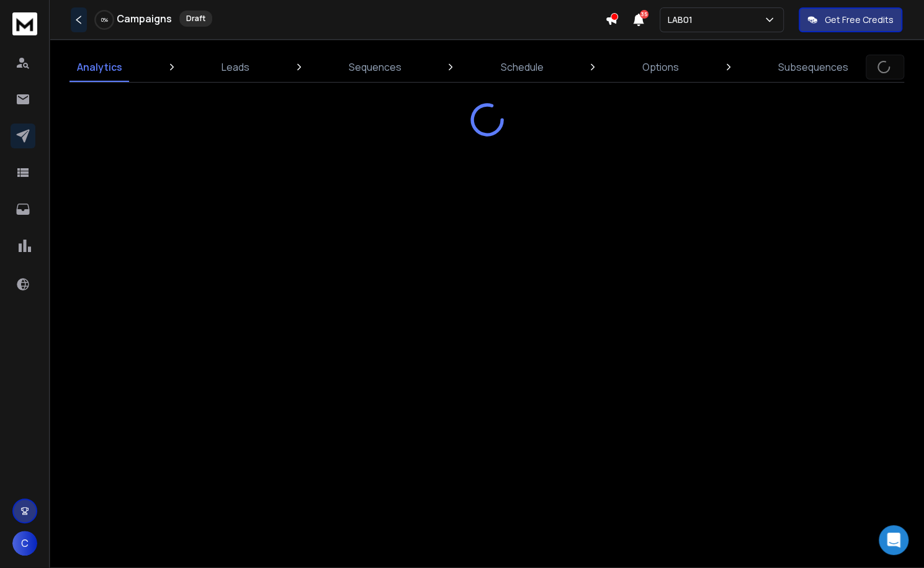  What do you see at coordinates (850, 20) in the screenshot?
I see `button: Get Free Credits` at bounding box center [850, 20].